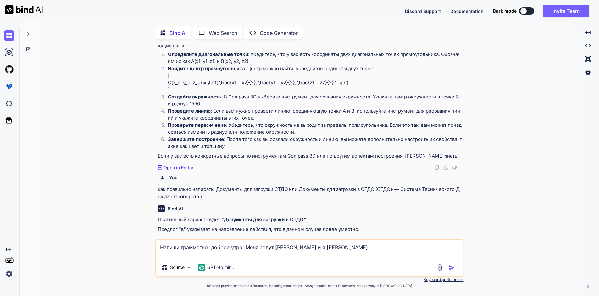  What do you see at coordinates (189, 267) in the screenshot?
I see `img: Pick Models` at bounding box center [189, 267].